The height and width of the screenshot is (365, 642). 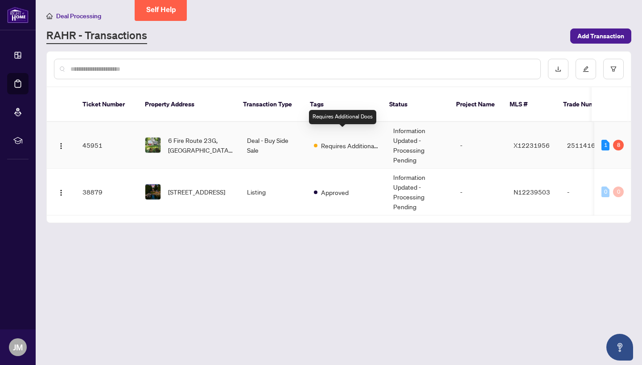 I want to click on span: Add Transaction, so click(x=600, y=36).